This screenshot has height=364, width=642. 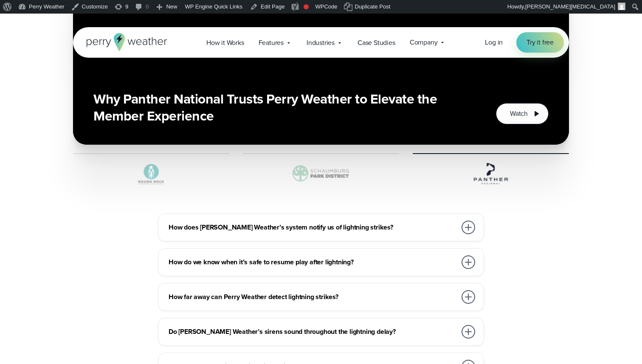 What do you see at coordinates (491, 174) in the screenshot?
I see `img: Panther-National.svg` at bounding box center [491, 174].